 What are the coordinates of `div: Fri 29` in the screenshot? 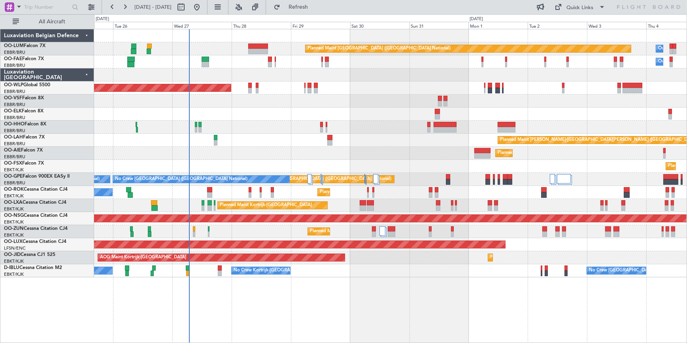 It's located at (320, 25).